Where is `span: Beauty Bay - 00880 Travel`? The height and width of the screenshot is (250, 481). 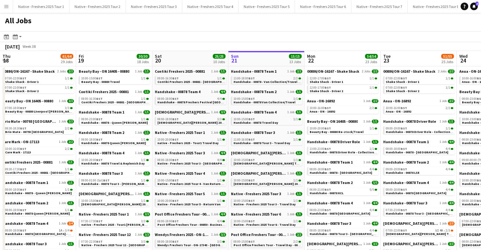 span: Beauty Bay - 00880 Travel is located at coordinates (100, 82).